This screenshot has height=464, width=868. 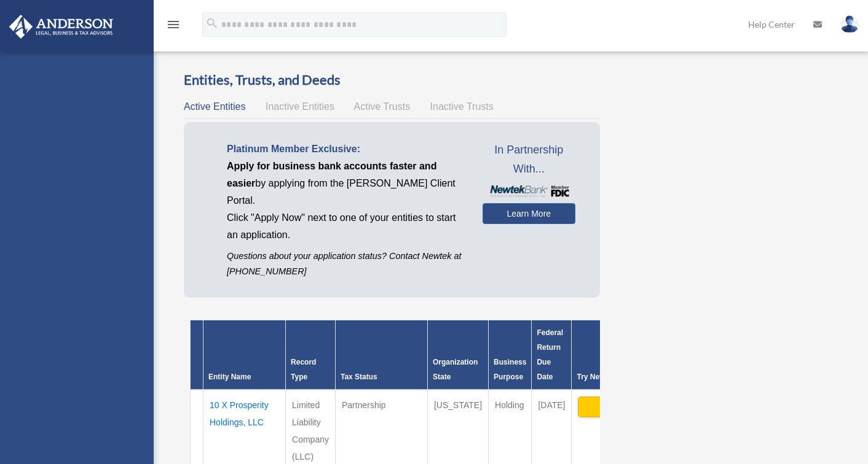 What do you see at coordinates (212, 23) in the screenshot?
I see `i: search` at bounding box center [212, 23].